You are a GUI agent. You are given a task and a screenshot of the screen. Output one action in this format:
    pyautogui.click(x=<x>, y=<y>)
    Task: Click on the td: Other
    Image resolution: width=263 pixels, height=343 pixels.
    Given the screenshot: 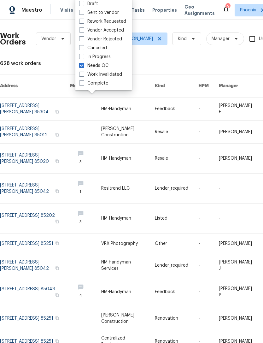 What is the action you would take?
    pyautogui.click(x=172, y=244)
    